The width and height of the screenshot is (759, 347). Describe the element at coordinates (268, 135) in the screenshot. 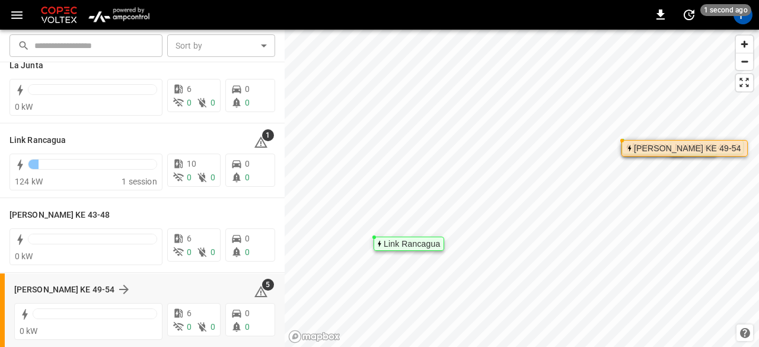

I see `span: 1` at that location.